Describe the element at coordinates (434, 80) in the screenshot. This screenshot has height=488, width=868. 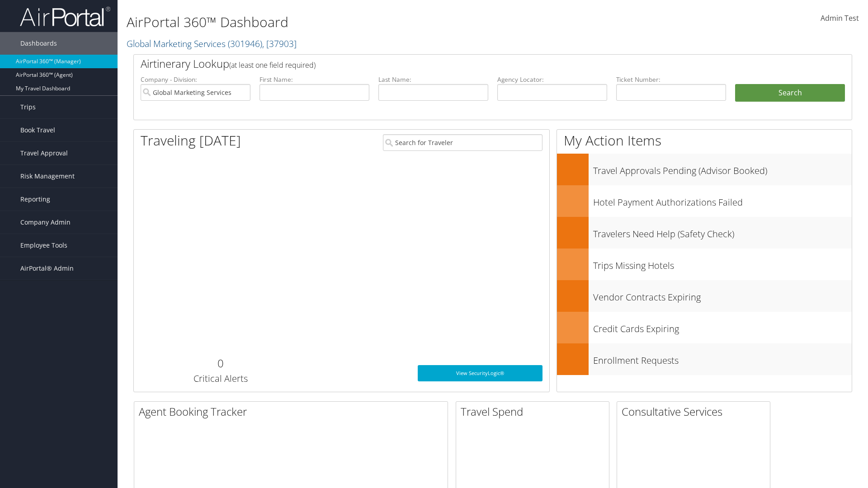
I see `label: Last Name:` at that location.